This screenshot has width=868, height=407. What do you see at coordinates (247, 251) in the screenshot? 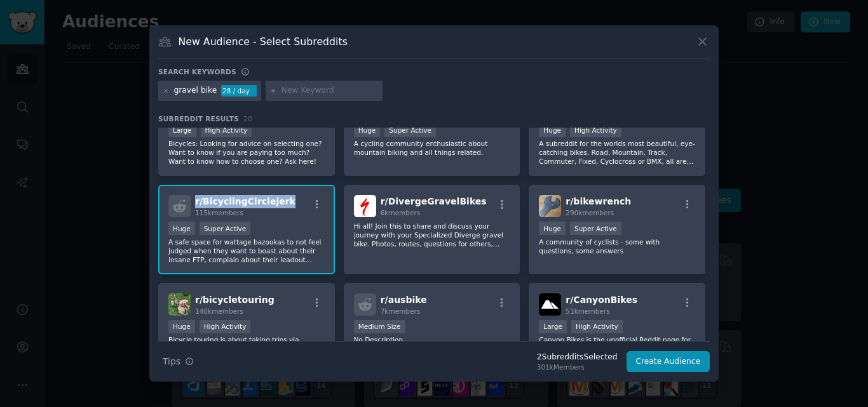
I see `p: A safe space for wattage bazookas to not feel judged when they want to boast about their insane F...` at bounding box center [247, 251].